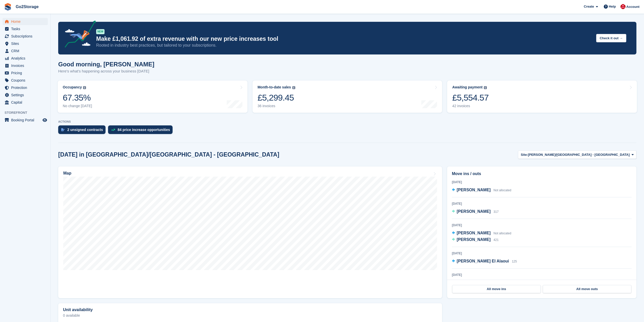  Describe the element at coordinates (26, 29) in the screenshot. I see `span: Tasks` at that location.